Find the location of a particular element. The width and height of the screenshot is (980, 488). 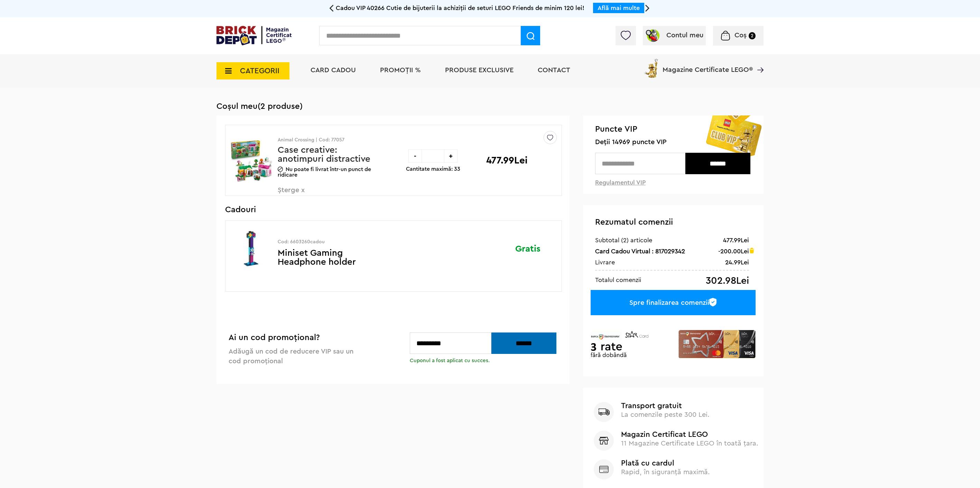

a: Magazine Certificate LEGO® is located at coordinates (758, 61).